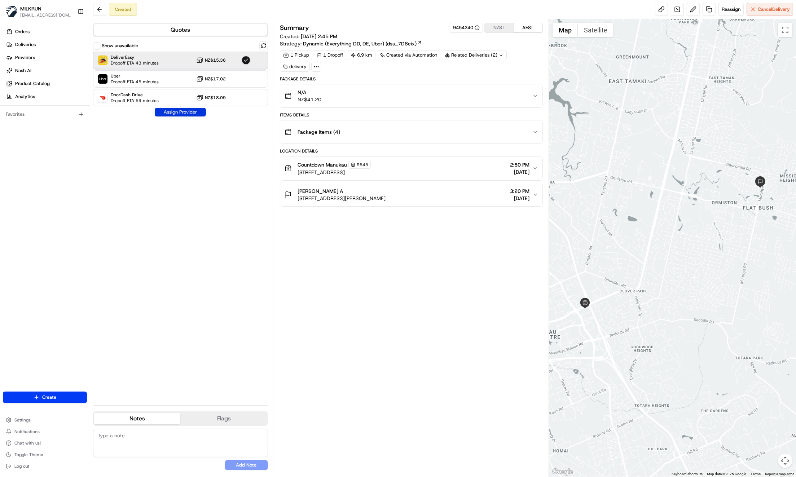 This screenshot has width=796, height=477. What do you see at coordinates (180, 112) in the screenshot?
I see `button: Assign Provider` at bounding box center [180, 112].